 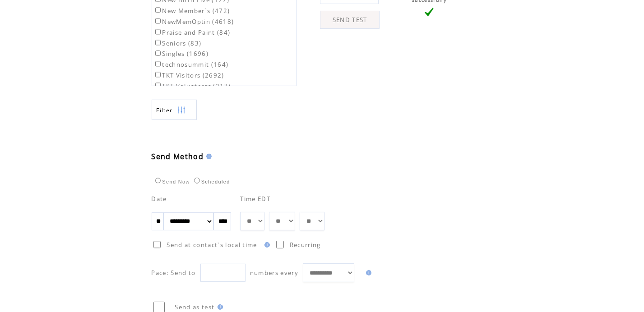 I want to click on input: Singles (1696), so click(x=158, y=53).